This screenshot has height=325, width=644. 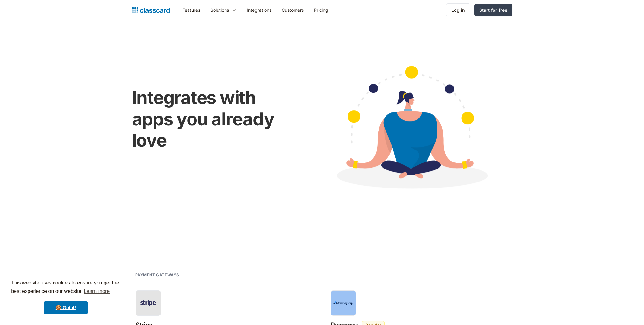 What do you see at coordinates (411, 130) in the screenshot?
I see `img: Cartoon image showing connected apps` at bounding box center [411, 130].